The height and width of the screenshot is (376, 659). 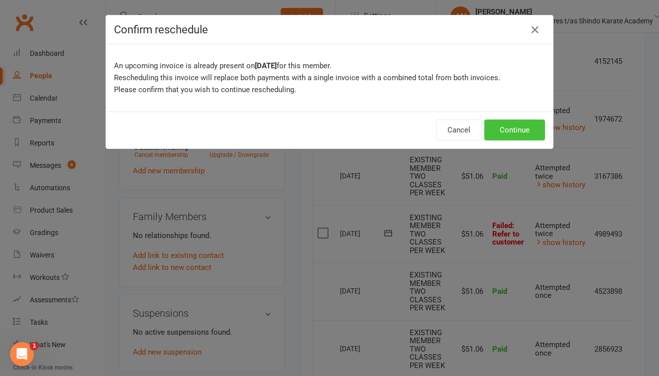 I want to click on h4: Confirm reschedule, so click(x=330, y=29).